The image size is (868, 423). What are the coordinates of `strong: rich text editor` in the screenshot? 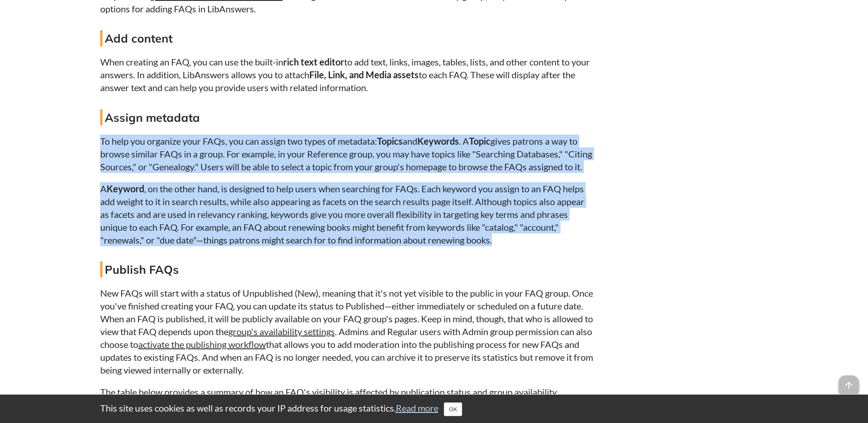 It's located at (313, 62).